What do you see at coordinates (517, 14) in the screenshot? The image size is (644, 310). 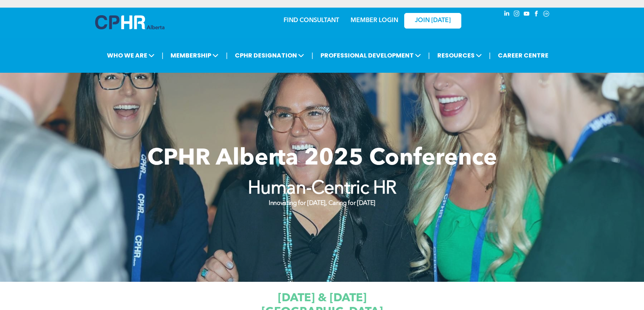 I see `a: instagram` at bounding box center [517, 14].